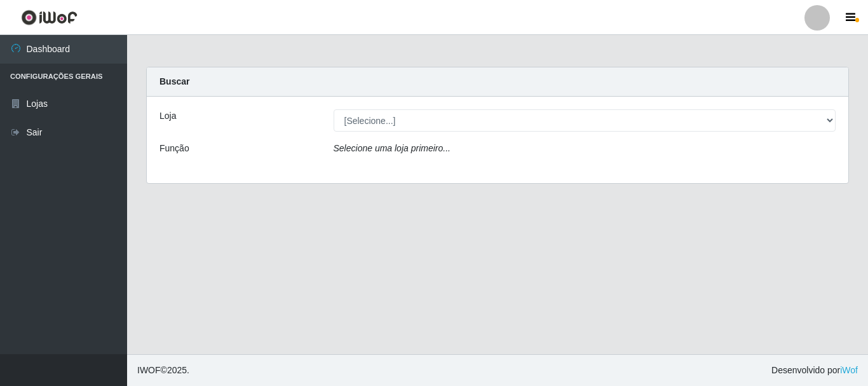  I want to click on a: iWof, so click(849, 370).